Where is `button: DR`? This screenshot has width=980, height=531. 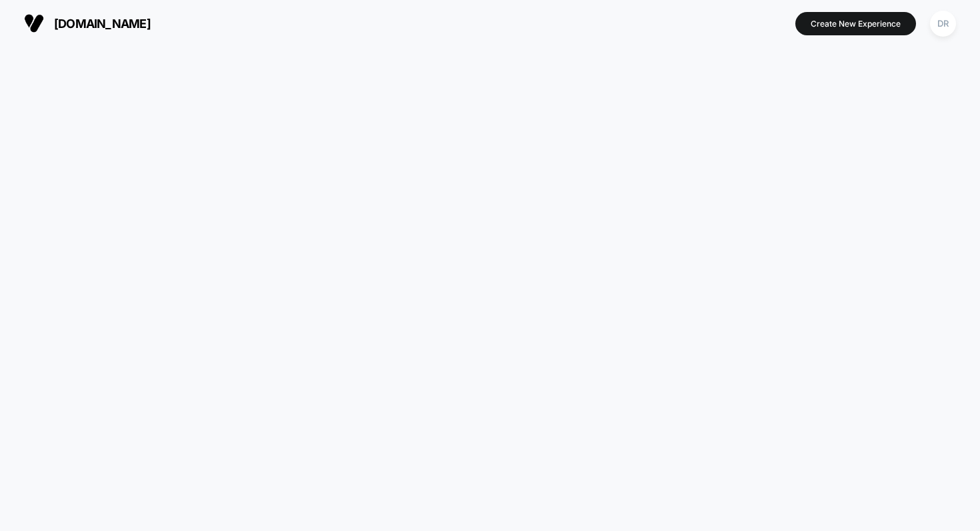 button: DR is located at coordinates (942, 23).